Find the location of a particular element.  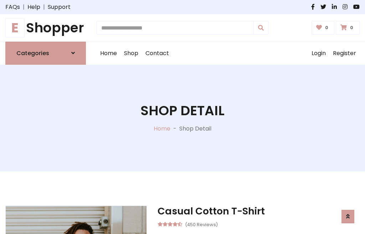

a: FAQs is located at coordinates (12, 7).